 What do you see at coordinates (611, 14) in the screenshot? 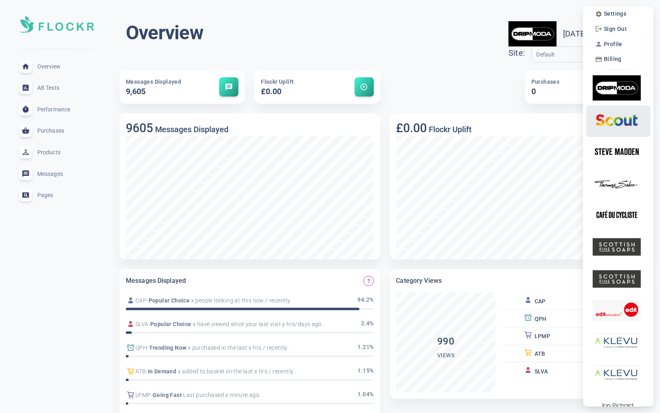
I see `a: Settings` at bounding box center [611, 14].